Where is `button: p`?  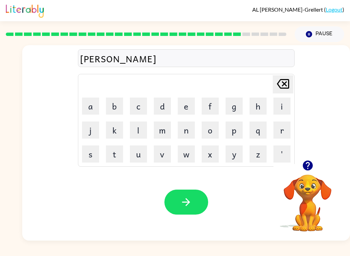 button: p is located at coordinates (234, 130).